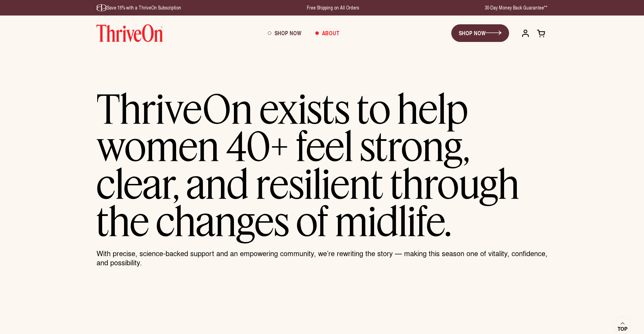 The width and height of the screenshot is (644, 334). I want to click on span: Shop Now, so click(288, 33).